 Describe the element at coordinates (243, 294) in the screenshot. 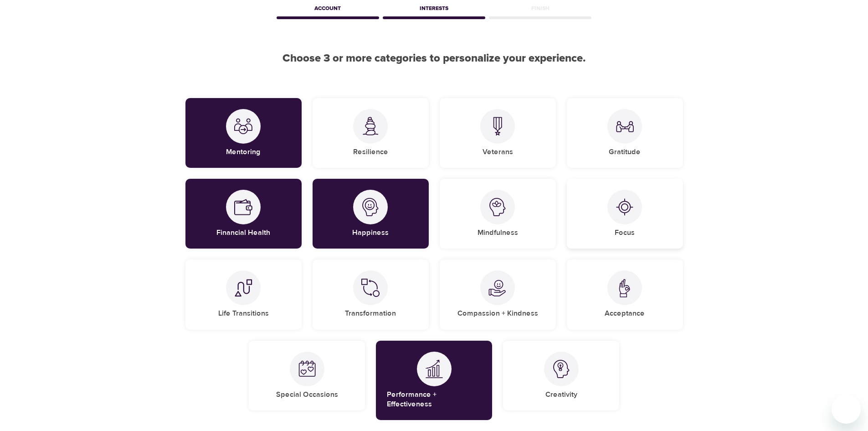

I see `div: Life TransitionsLife Transitions` at that location.